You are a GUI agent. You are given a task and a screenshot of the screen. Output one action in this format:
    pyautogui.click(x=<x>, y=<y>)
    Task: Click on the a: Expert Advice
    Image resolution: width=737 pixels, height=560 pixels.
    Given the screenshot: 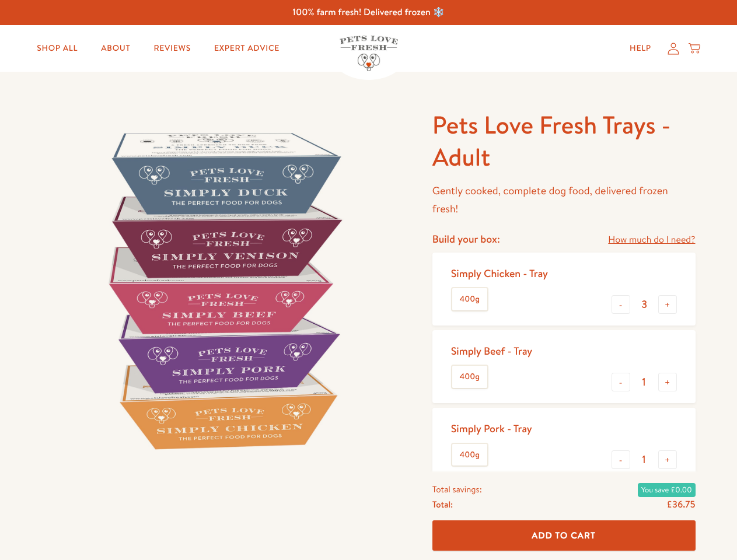 What is the action you would take?
    pyautogui.click(x=247, y=49)
    